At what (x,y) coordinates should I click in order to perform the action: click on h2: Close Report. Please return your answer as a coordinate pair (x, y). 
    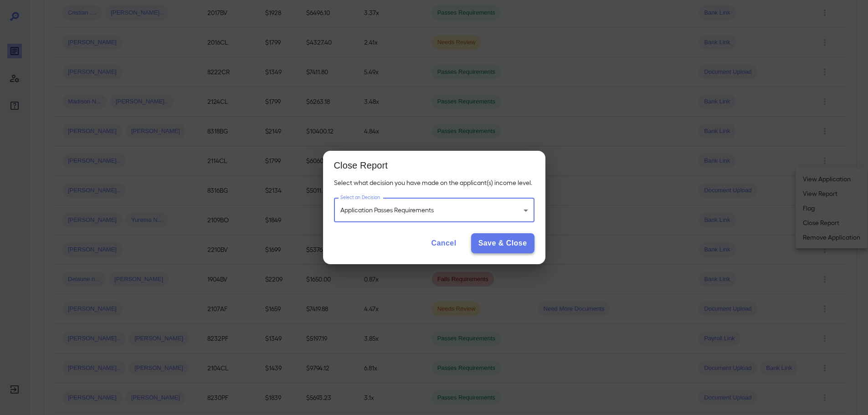
    Looking at the image, I should click on (434, 165).